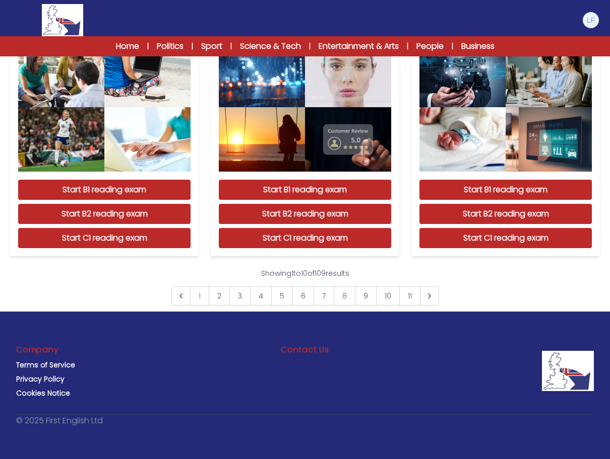  What do you see at coordinates (40, 379) in the screenshot?
I see `a: Privacy Policy` at bounding box center [40, 379].